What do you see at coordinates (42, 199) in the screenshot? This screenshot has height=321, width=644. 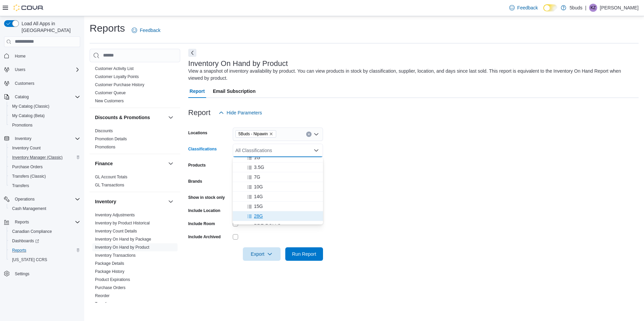 I see `button: Operations` at bounding box center [42, 199].